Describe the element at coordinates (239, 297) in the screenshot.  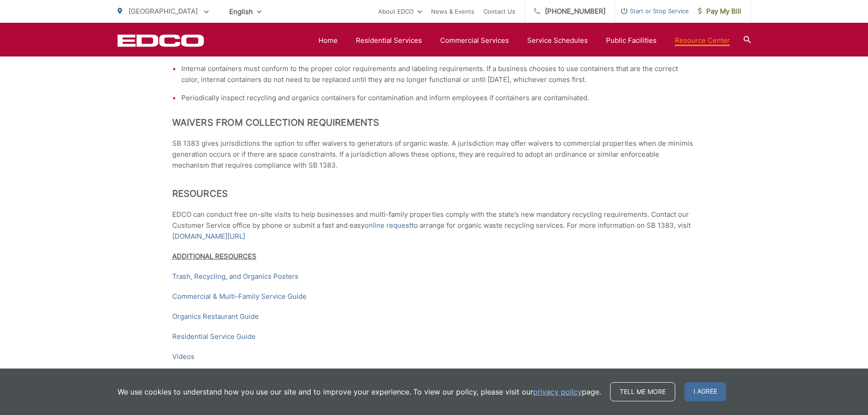
I see `a: Commercial & Multi-Family Service Guide` at that location.